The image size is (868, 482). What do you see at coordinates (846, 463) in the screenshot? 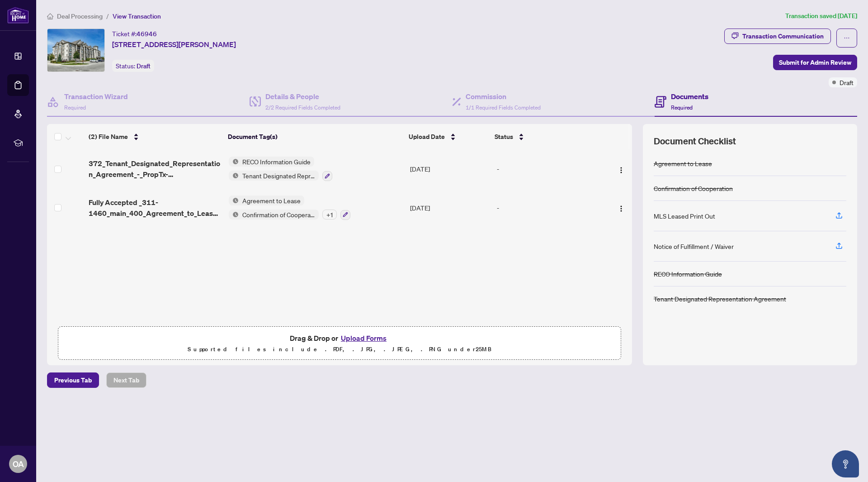
I see `button: Open asap` at bounding box center [846, 463].